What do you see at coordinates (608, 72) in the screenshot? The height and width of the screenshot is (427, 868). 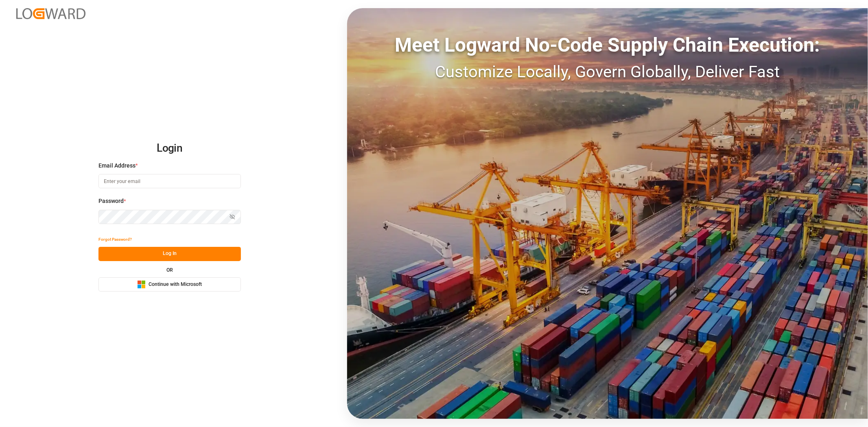 I see `div: Customize Locally, Govern Globally, Deliver Fast` at bounding box center [608, 72].